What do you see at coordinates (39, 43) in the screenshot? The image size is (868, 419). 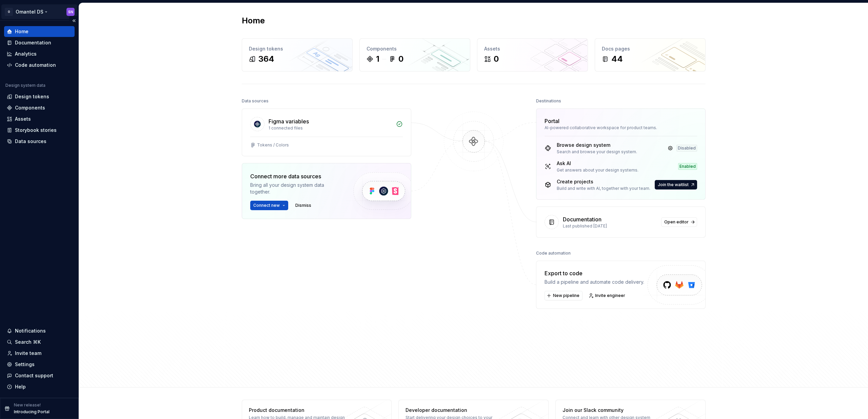 I see `a: Documentation` at bounding box center [39, 43].